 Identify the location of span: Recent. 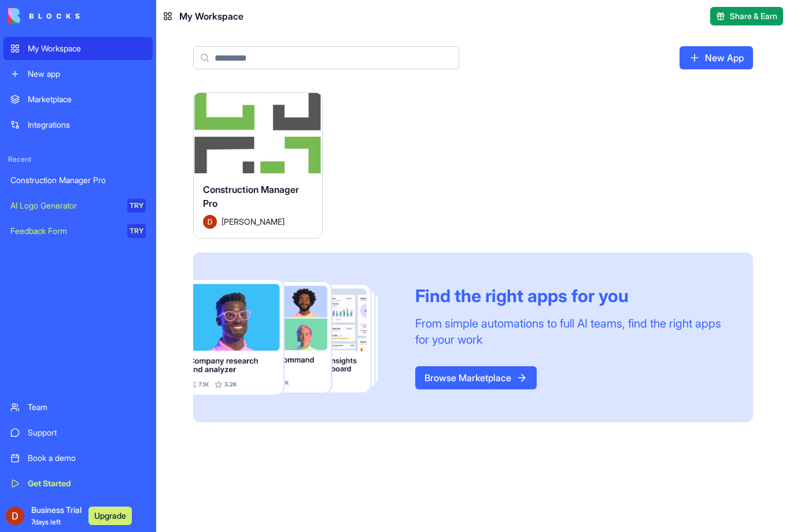
(78, 160).